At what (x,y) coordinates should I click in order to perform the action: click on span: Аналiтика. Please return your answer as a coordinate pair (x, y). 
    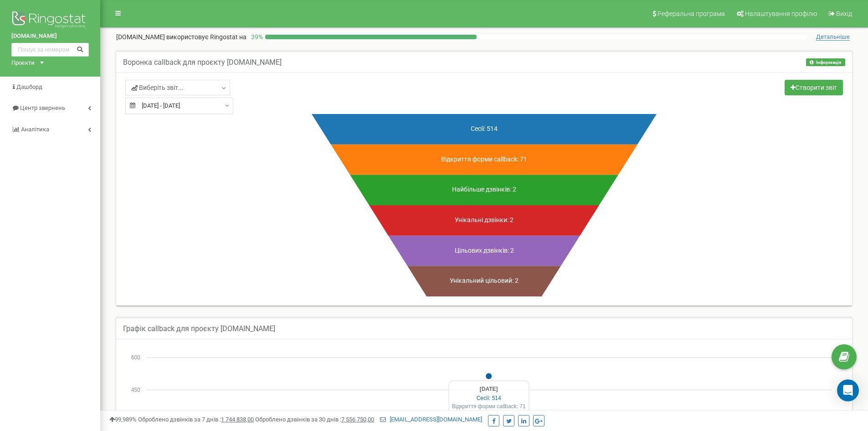
    Looking at the image, I should click on (35, 129).